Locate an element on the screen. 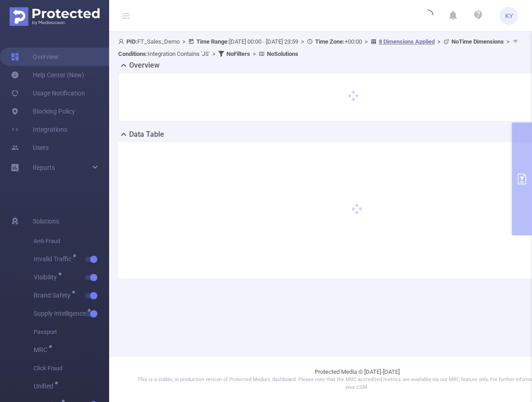 Image resolution: width=532 pixels, height=402 pixels. a: Reports is located at coordinates (44, 167).